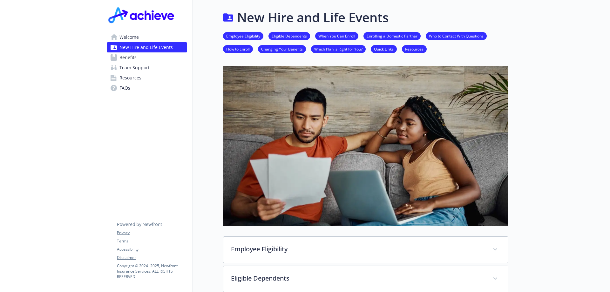 This screenshot has height=292, width=610. What do you see at coordinates (366, 250) in the screenshot?
I see `div: Employee Eligibility` at bounding box center [366, 250].